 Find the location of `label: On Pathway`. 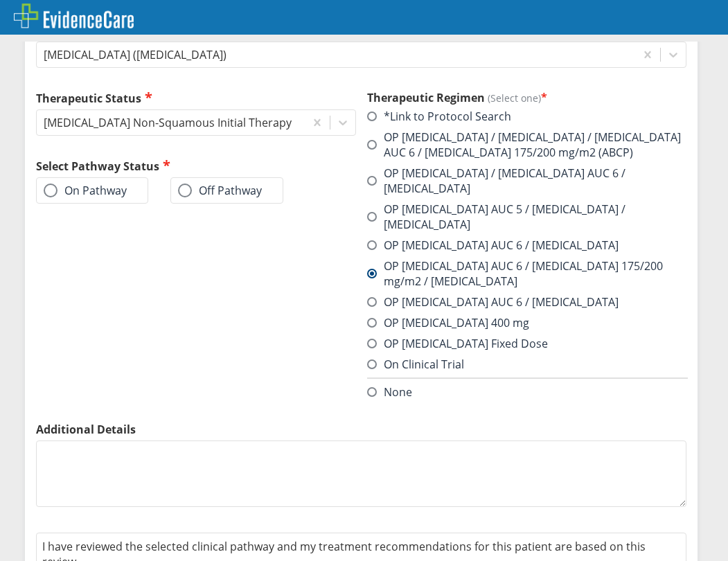

label: On Pathway is located at coordinates (85, 190).